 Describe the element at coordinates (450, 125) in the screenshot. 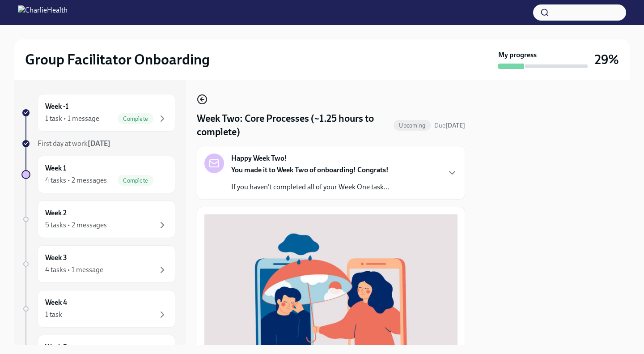

I see `span: September 29th, 2025 10:00` at that location.